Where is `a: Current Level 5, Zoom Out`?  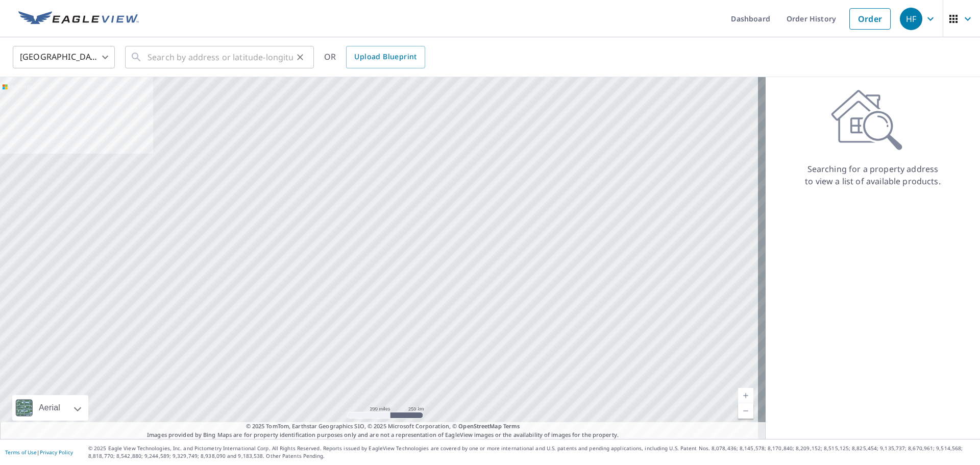 a: Current Level 5, Zoom Out is located at coordinates (746, 411).